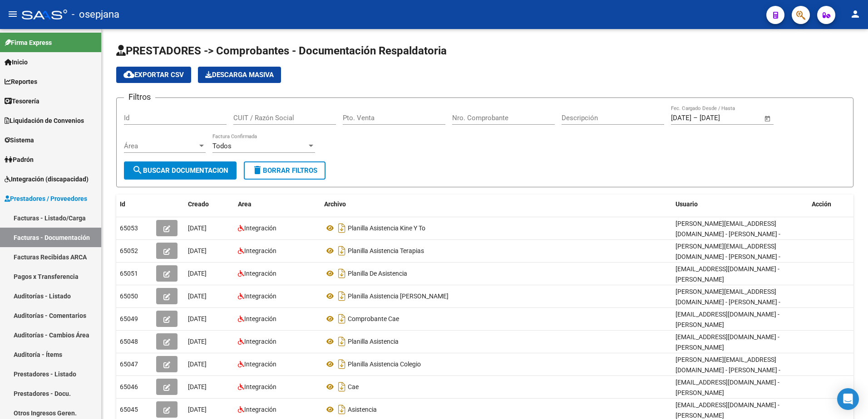  I want to click on span: Todos, so click(222, 146).